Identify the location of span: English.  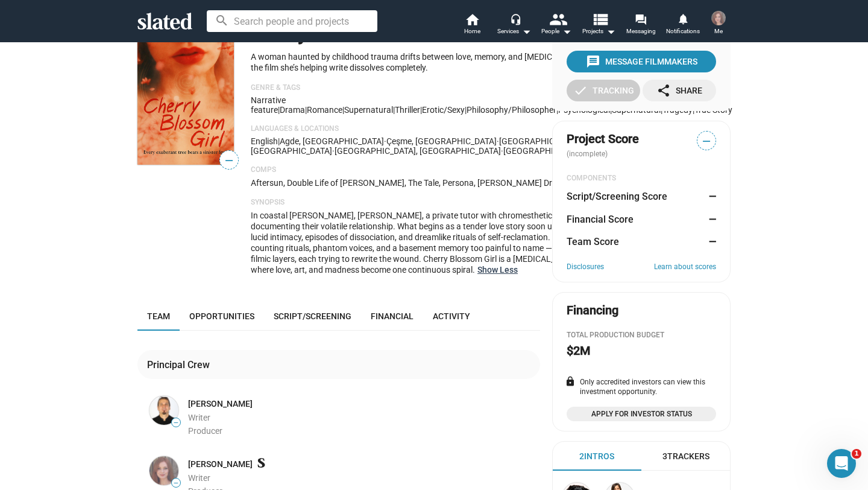
(264, 141).